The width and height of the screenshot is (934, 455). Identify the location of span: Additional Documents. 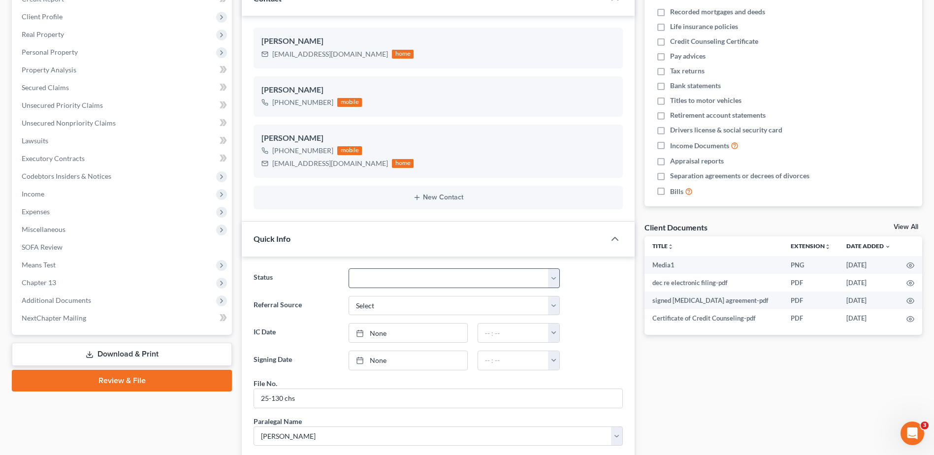
(56, 300).